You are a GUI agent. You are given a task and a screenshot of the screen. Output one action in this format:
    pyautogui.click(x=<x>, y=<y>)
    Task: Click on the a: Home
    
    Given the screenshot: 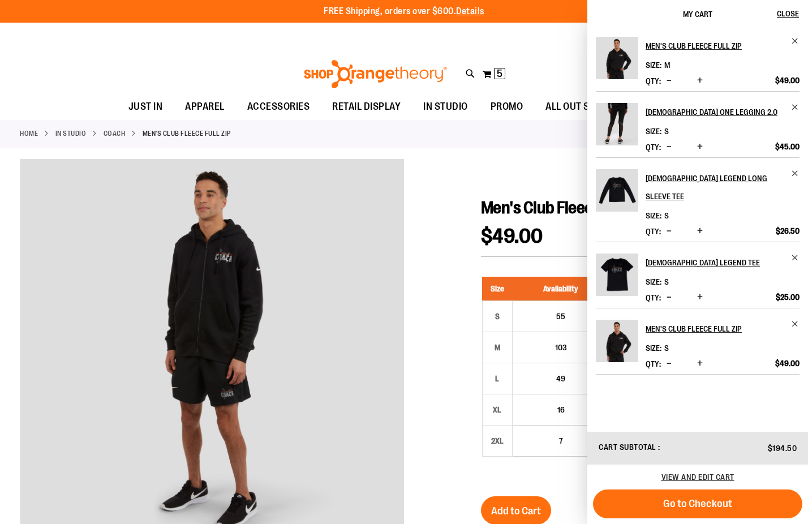 What is the action you would take?
    pyautogui.click(x=29, y=133)
    